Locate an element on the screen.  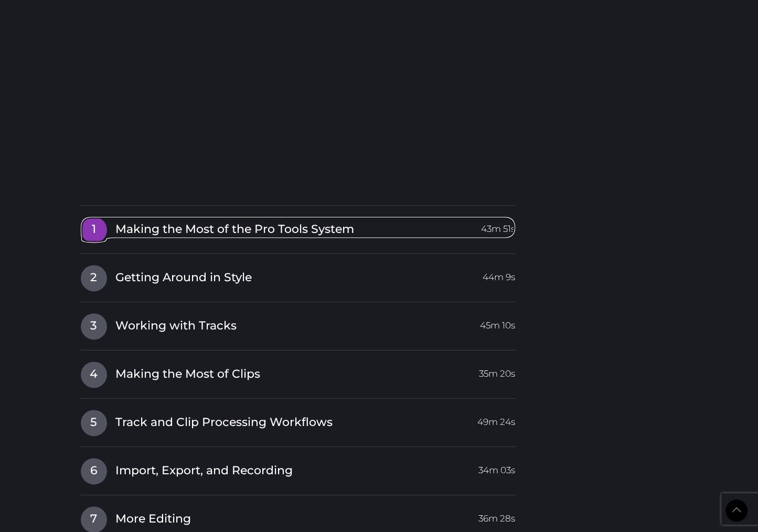
span: 2 is located at coordinates (94, 278).